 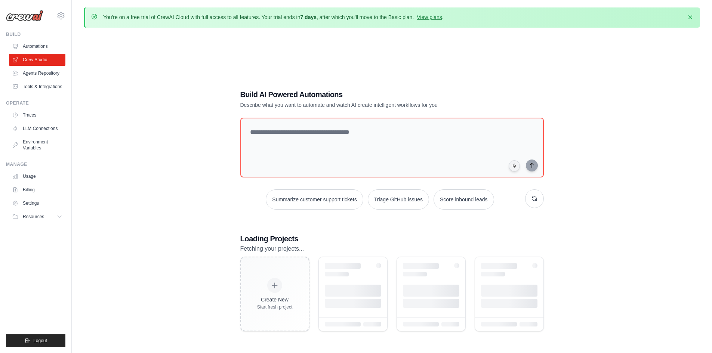 I want to click on div: Create New, so click(x=275, y=300).